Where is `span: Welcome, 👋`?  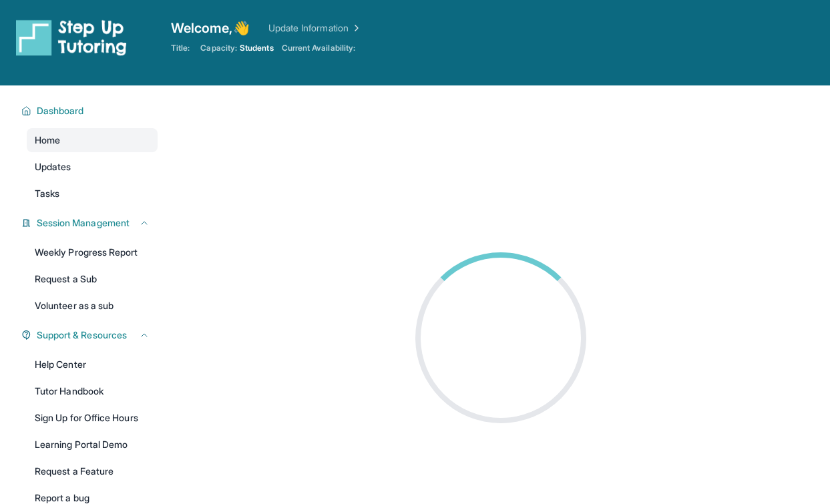 span: Welcome, 👋 is located at coordinates (210, 28).